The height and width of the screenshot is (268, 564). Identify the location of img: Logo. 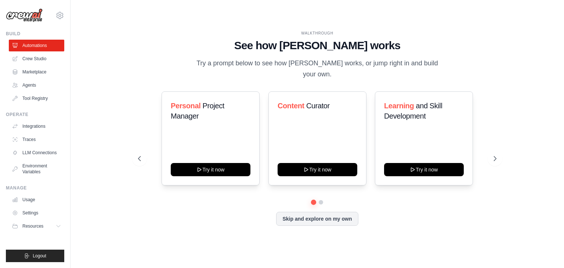
(24, 15).